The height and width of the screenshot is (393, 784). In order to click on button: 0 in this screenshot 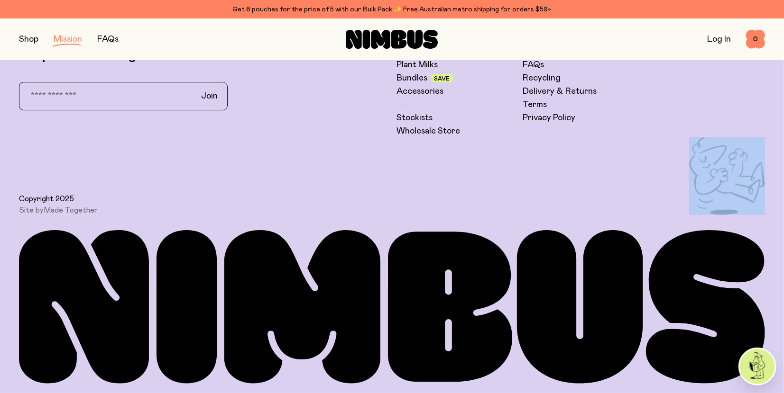, I will do `click(755, 39)`.